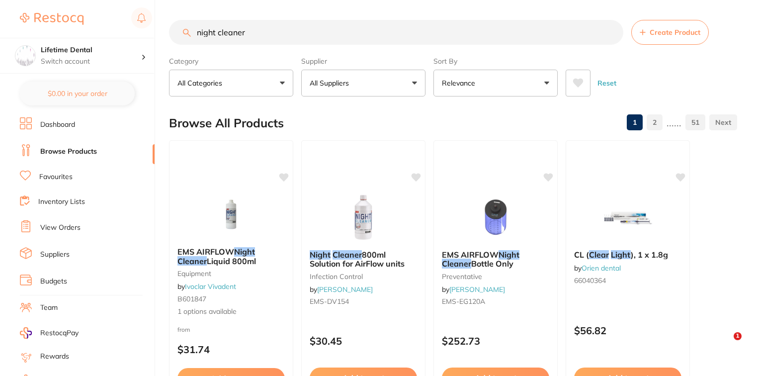  I want to click on span: EMS-DV154, so click(329, 301).